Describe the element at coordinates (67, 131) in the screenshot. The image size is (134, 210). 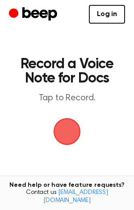
I see `img: Beep Logo` at that location.